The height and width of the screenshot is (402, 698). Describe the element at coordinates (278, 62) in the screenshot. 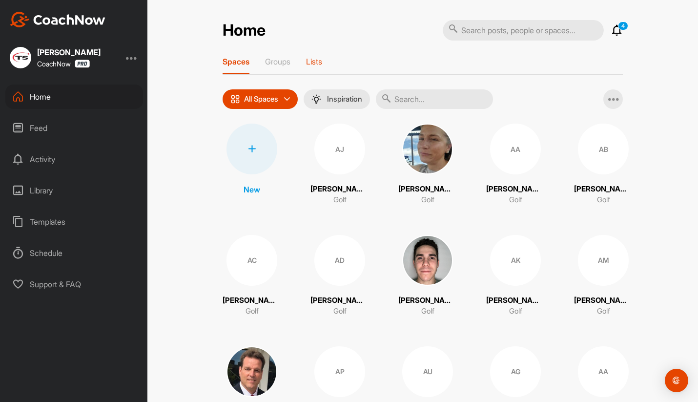

I see `p: Groups` at that location.